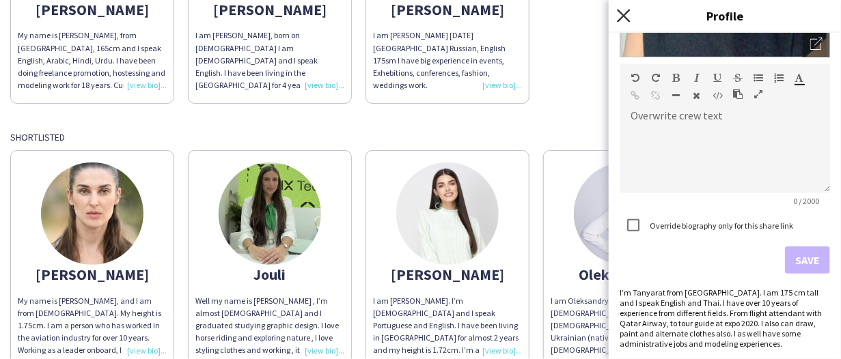 This screenshot has width=841, height=359. Describe the element at coordinates (696, 78) in the screenshot. I see `button: Italic` at that location.